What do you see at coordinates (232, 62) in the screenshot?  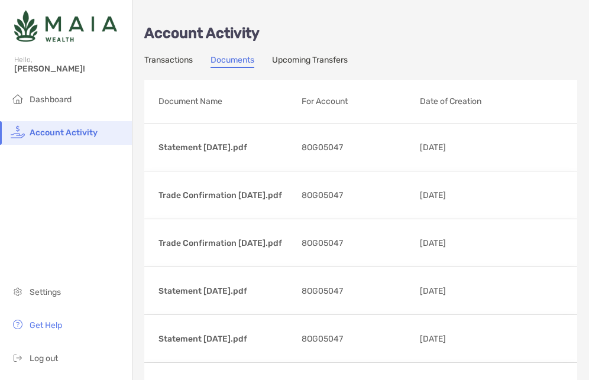 I see `a: Documents` at bounding box center [232, 62].